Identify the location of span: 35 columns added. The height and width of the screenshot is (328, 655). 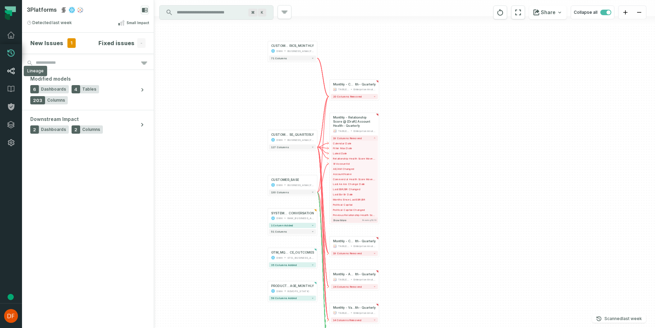
(284, 264).